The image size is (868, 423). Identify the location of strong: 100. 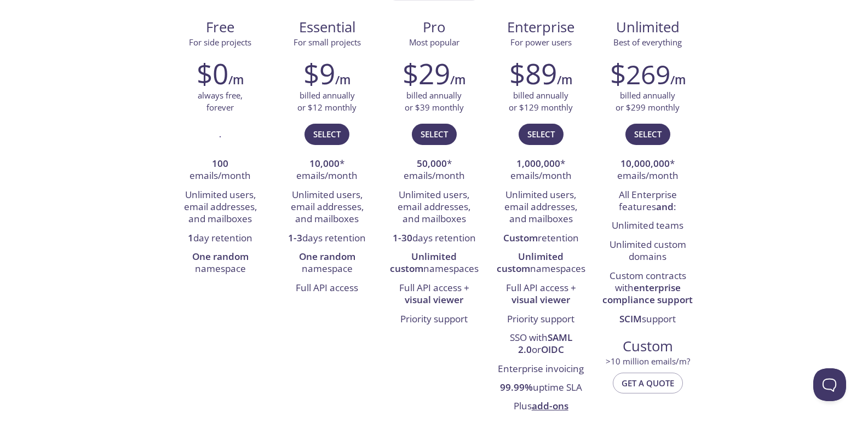
(220, 163).